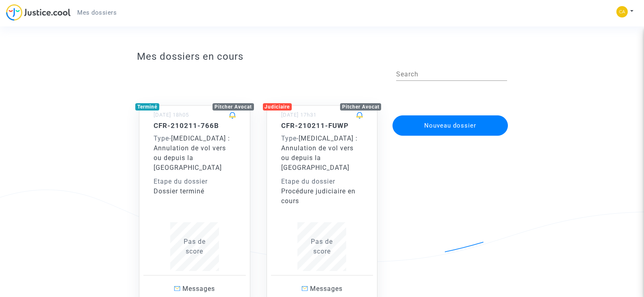  Describe the element at coordinates (450, 114) in the screenshot. I see `a: Nouveau dossier` at that location.